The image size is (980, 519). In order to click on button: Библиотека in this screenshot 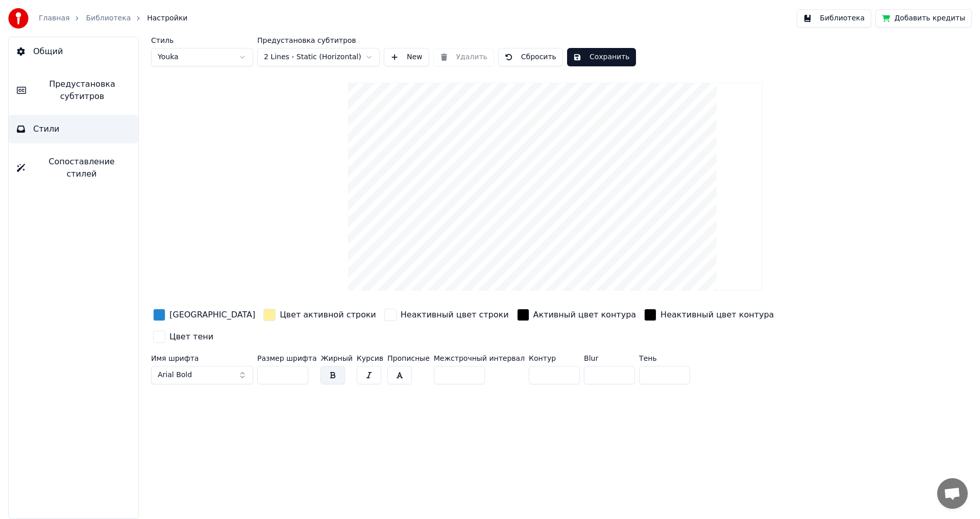, I will do `click(834, 19)`.